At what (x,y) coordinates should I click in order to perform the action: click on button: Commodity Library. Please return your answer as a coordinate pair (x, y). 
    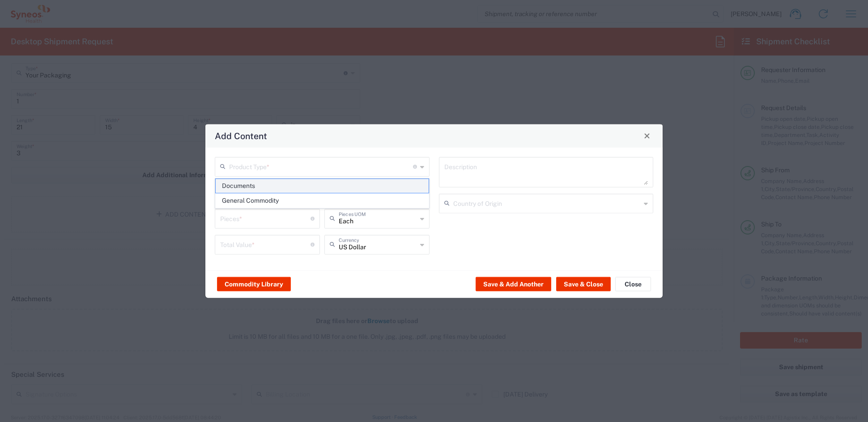
    Looking at the image, I should click on (254, 284).